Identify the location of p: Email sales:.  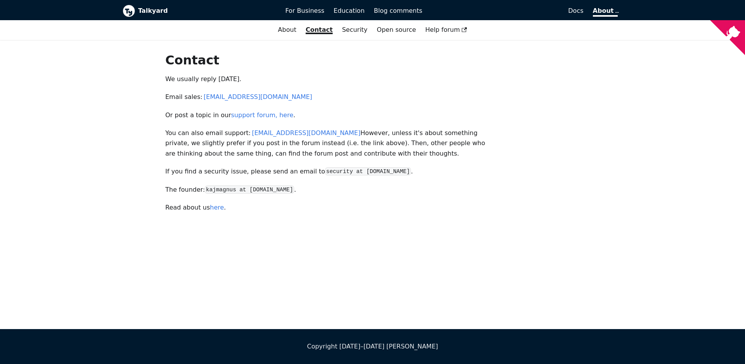
(330, 97).